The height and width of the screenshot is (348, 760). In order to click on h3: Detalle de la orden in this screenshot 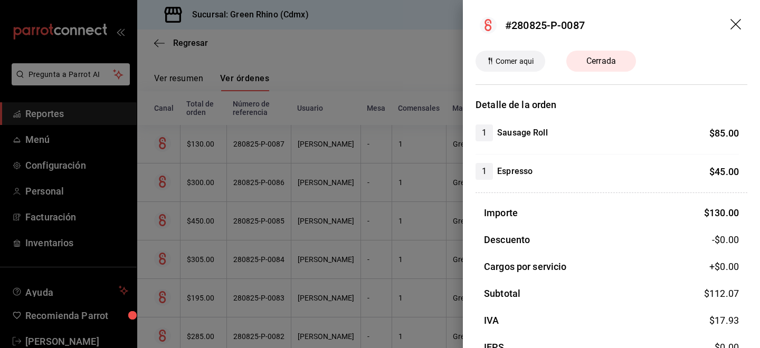, I will do `click(611, 104)`.